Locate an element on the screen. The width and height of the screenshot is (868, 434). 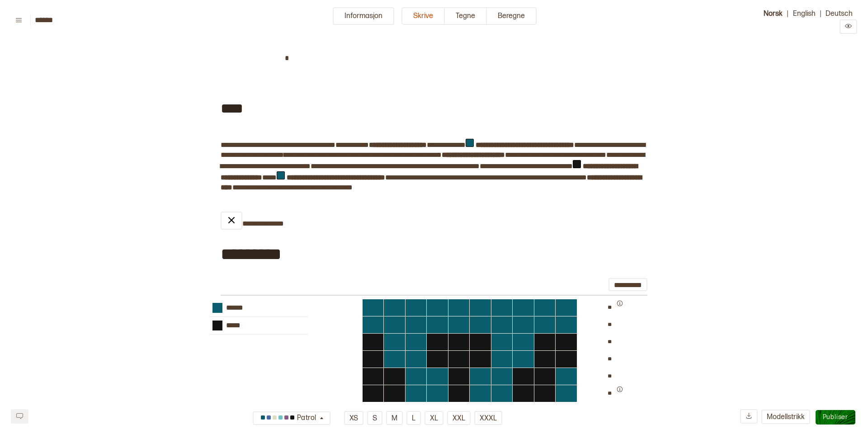
button: Beregne is located at coordinates (512, 16).